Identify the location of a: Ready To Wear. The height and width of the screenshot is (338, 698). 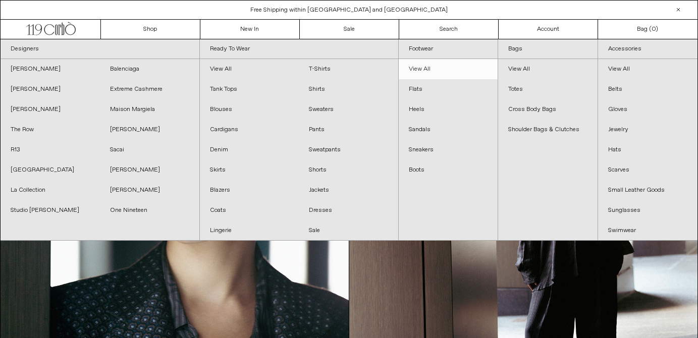
(299, 49).